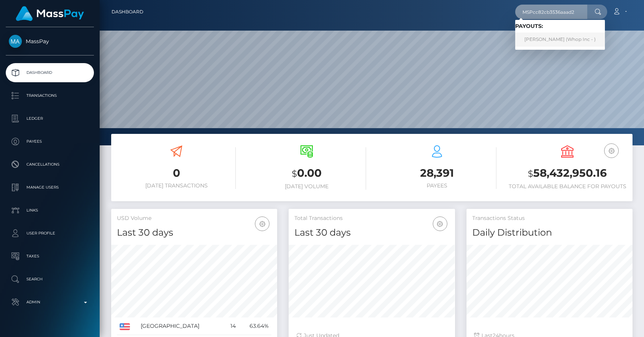  Describe the element at coordinates (50, 73) in the screenshot. I see `p: Dashboard` at that location.